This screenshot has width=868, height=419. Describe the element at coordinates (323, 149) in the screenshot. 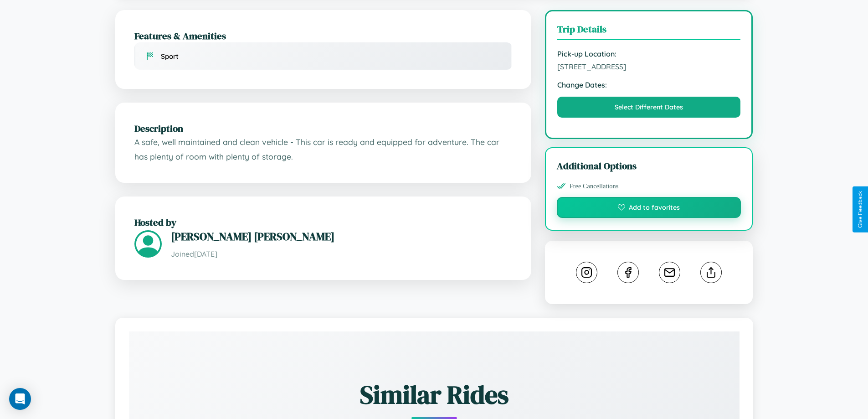

I see `p: A safe, well maintained and clean vehicle - This car is ready and equipped for adventure. The car...` at that location.